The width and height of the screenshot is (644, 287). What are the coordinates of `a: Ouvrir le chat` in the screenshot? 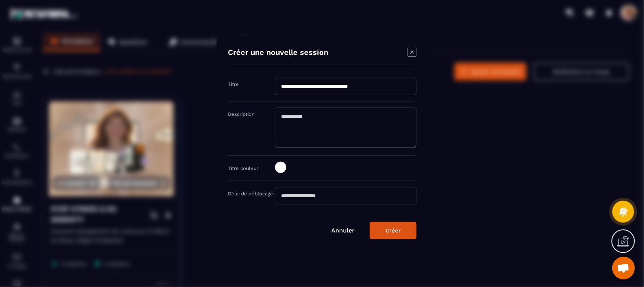 It's located at (624, 267).